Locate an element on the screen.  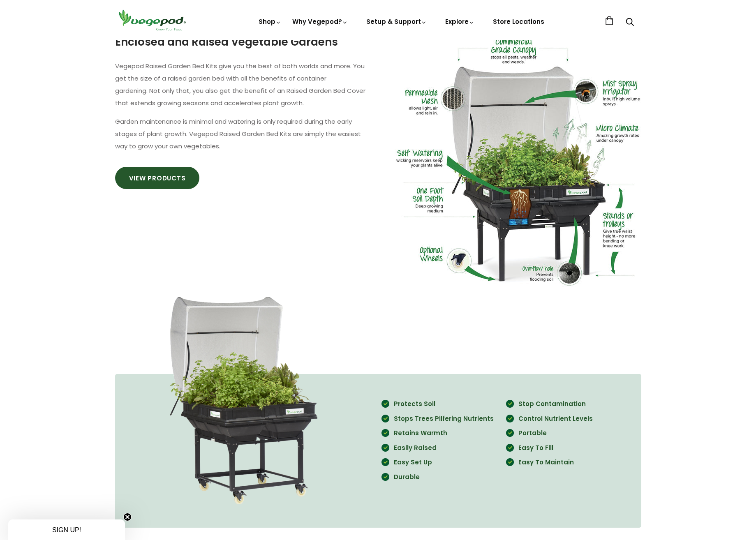
a: Search is located at coordinates (630, 22).